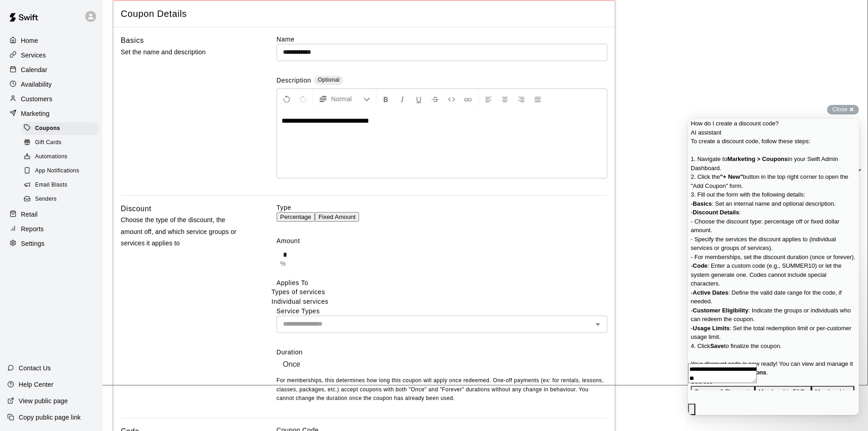  What do you see at coordinates (62, 185) in the screenshot?
I see `a: Email Blasts` at bounding box center [62, 185].